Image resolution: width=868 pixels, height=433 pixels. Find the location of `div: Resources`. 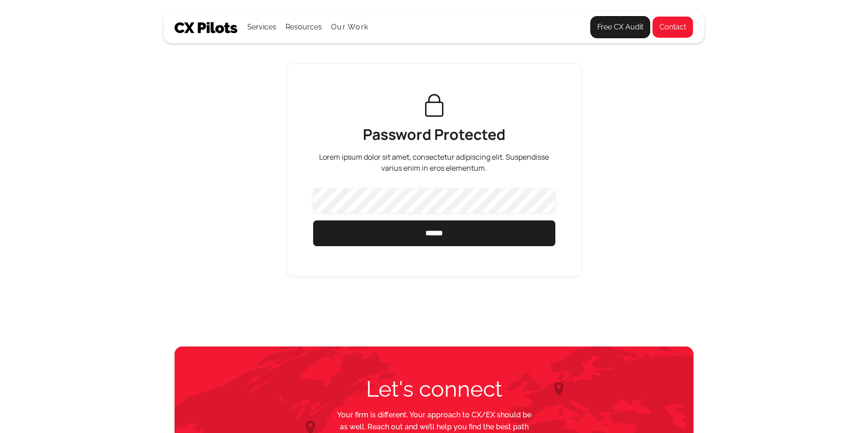

div: Resources is located at coordinates (303, 27).